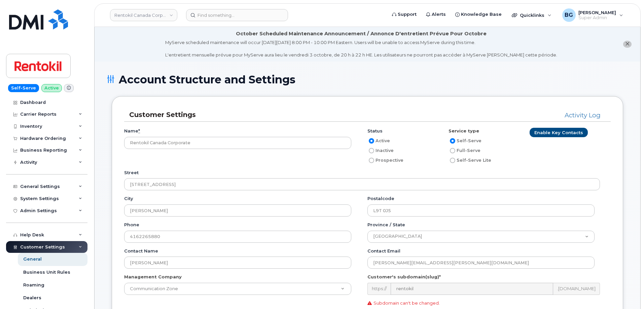  What do you see at coordinates (368, 79) in the screenshot?
I see `h1: Account Structure and Settings` at bounding box center [368, 79].